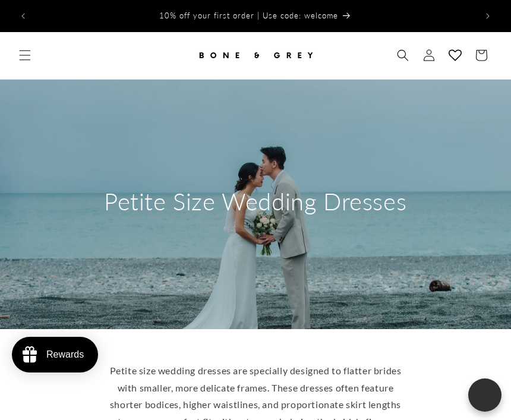  I want to click on span: 10% off your first order | Use code: welcome, so click(248, 16).